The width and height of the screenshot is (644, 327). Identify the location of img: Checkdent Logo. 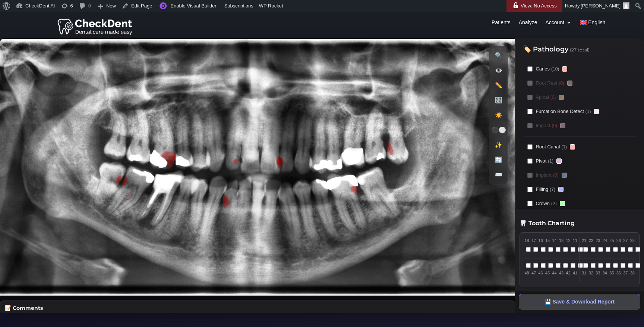
(96, 26).